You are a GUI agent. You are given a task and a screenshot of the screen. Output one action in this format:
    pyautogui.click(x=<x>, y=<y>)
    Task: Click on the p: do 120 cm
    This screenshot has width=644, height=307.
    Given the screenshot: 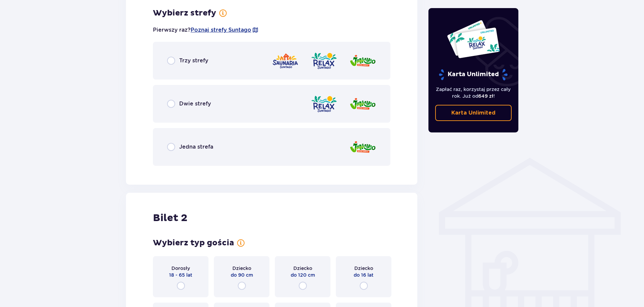 What is the action you would take?
    pyautogui.click(x=303, y=275)
    